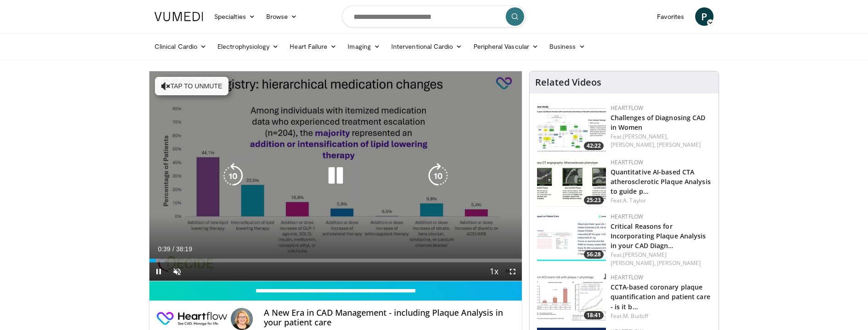 The height and width of the screenshot is (330, 868). What do you see at coordinates (594, 315) in the screenshot?
I see `span: 18:41` at bounding box center [594, 315].